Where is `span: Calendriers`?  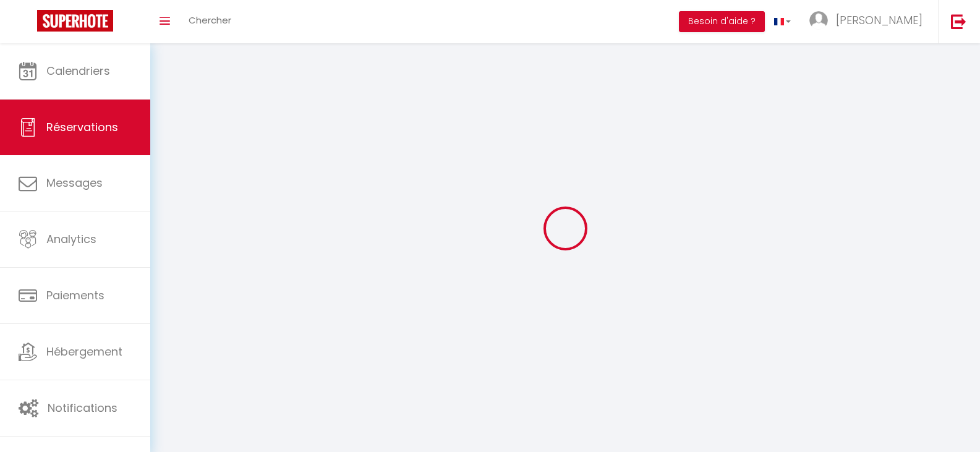 span: Calendriers is located at coordinates (78, 71).